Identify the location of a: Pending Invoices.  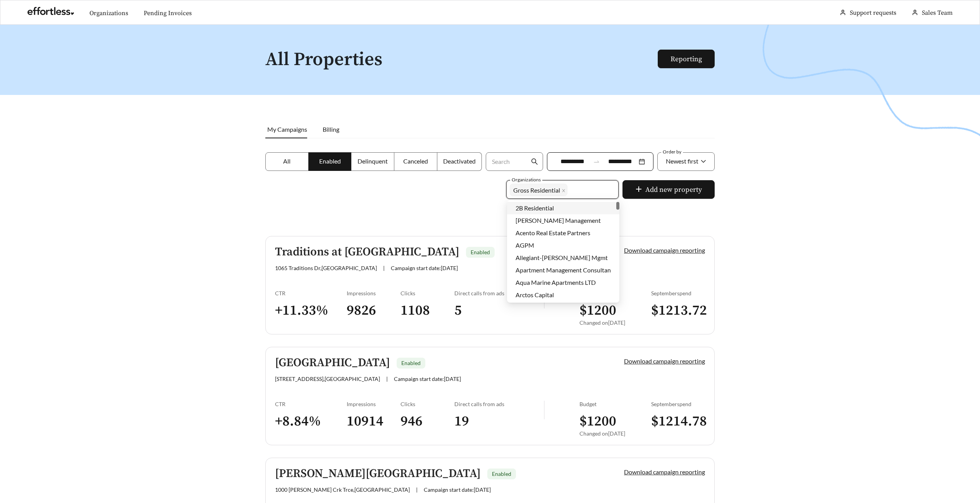
(168, 13).